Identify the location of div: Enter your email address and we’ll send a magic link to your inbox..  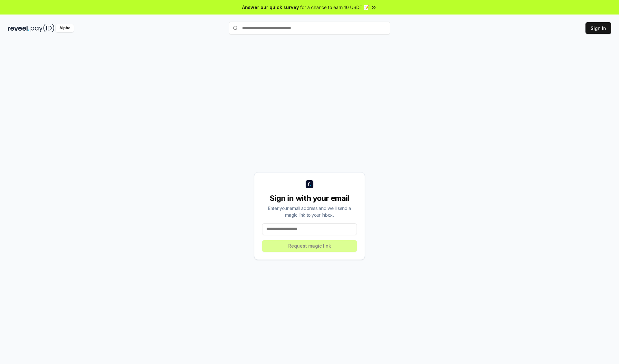
(310, 211).